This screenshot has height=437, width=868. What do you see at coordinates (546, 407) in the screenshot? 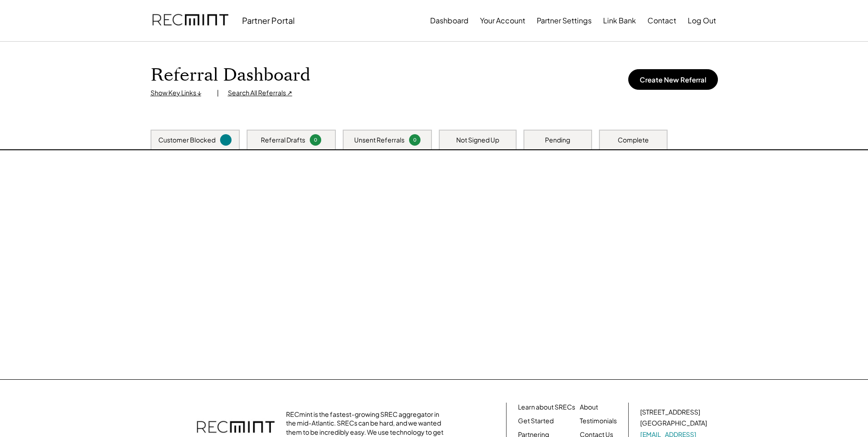
I see `a: Learn about SRECs` at bounding box center [546, 407].